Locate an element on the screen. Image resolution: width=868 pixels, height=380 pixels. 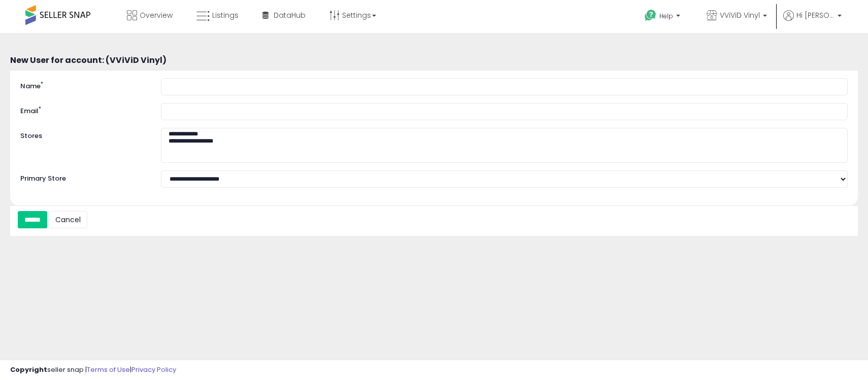
label: Name is located at coordinates (83, 85).